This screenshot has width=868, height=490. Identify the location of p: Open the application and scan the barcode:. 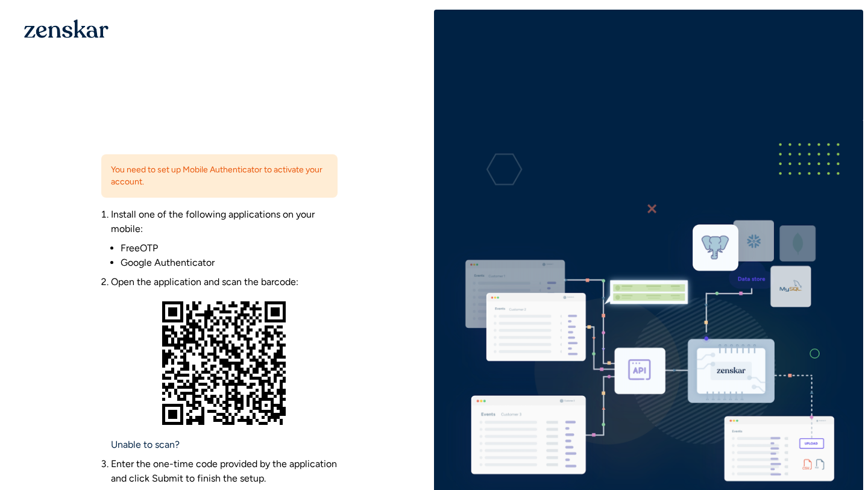
(224, 282).